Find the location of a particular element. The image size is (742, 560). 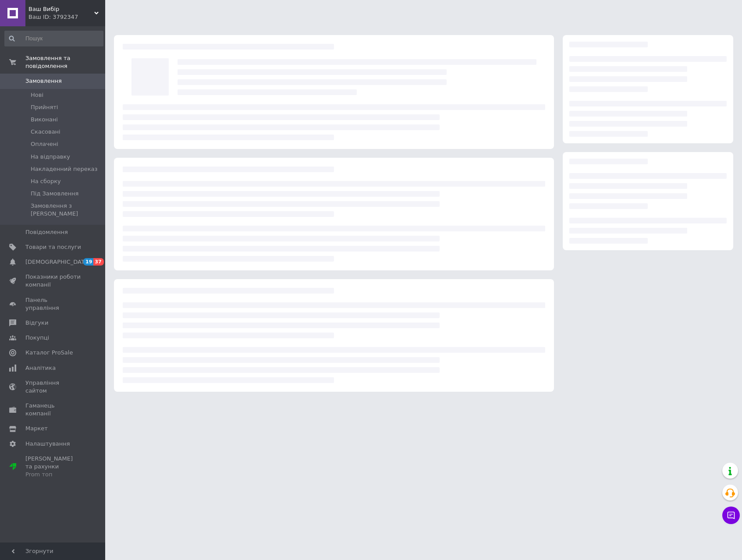

span: 37 is located at coordinates (98, 261).